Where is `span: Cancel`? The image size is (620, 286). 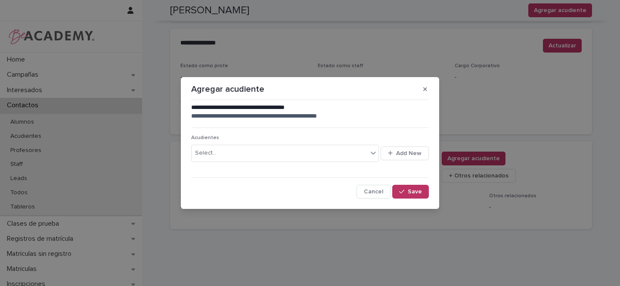
span: Cancel is located at coordinates (373, 192).